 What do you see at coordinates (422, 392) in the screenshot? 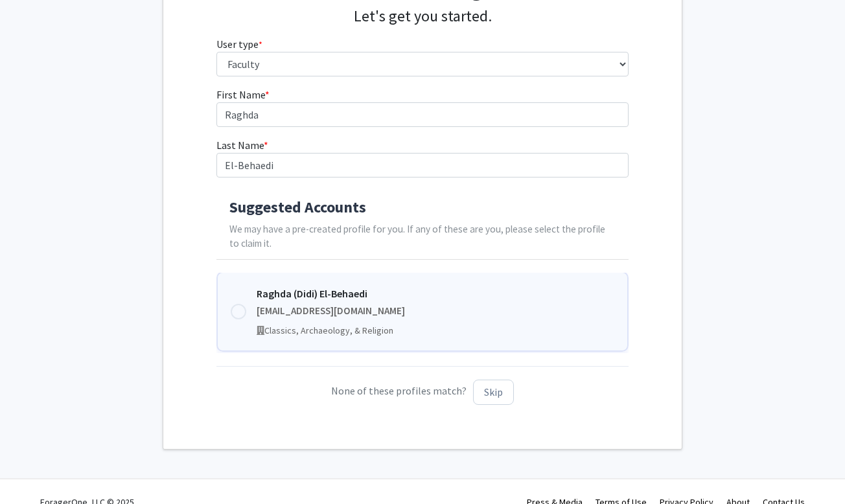
I see `p: None of these profiles match?` at bounding box center [422, 392].